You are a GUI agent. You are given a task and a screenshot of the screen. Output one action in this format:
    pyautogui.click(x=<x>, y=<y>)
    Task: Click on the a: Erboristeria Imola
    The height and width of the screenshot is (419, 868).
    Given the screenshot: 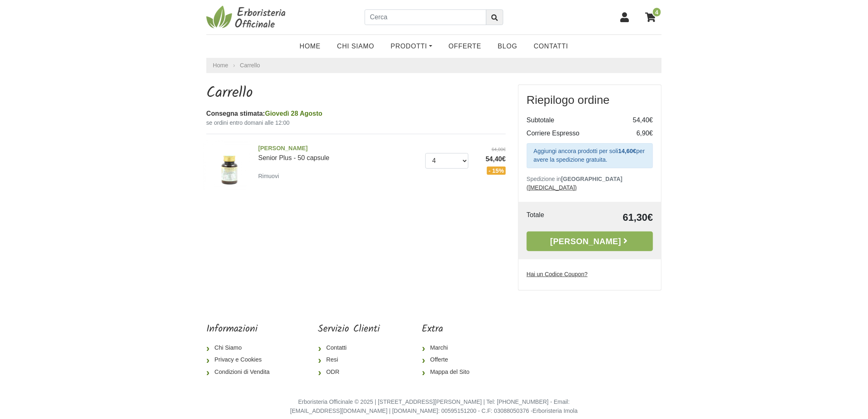 What is the action you would take?
    pyautogui.click(x=555, y=411)
    